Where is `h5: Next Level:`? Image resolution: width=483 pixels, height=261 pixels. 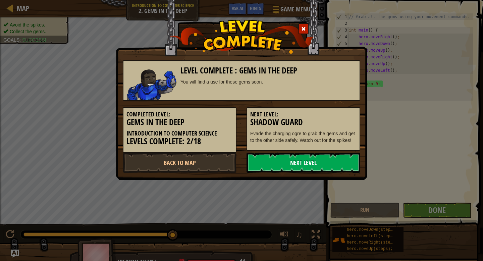 h5: Next Level: is located at coordinates (303, 114).